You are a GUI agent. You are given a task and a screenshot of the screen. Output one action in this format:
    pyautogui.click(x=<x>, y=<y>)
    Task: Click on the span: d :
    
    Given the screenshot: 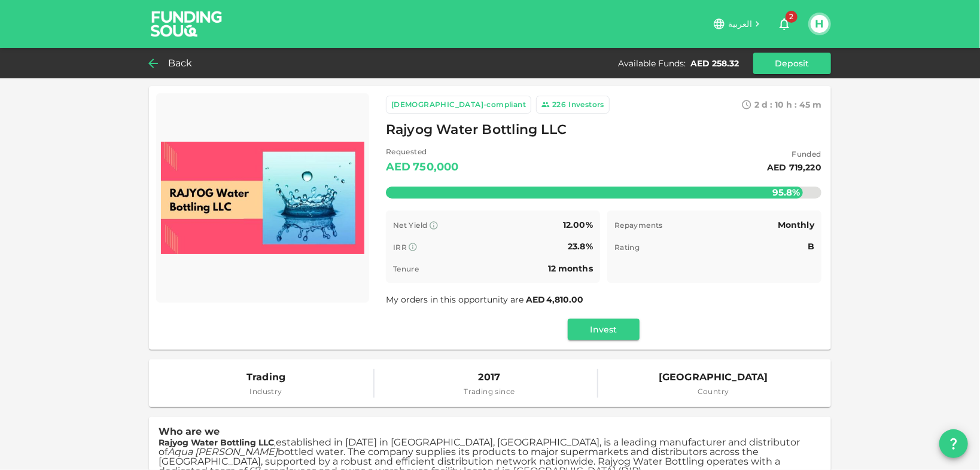 What is the action you would take?
    pyautogui.click(x=767, y=104)
    